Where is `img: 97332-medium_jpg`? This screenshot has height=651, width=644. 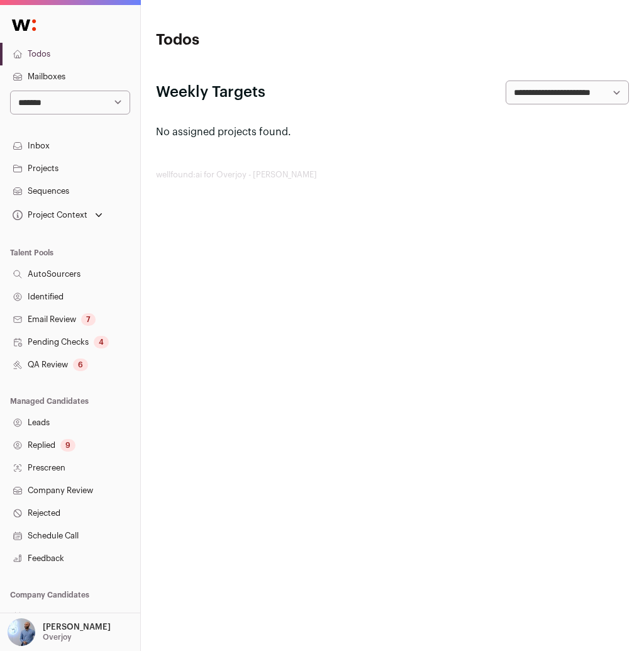 img: 97332-medium_jpg is located at coordinates (22, 632).